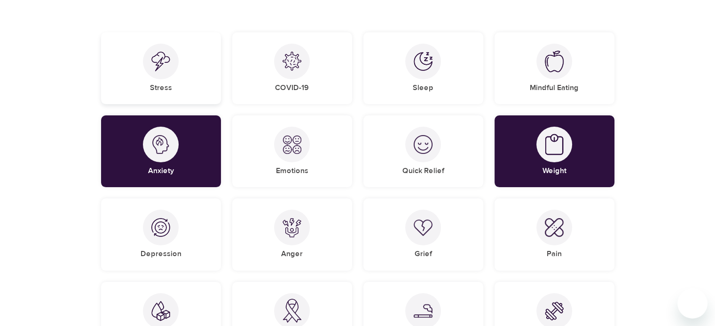  I want to click on div: AngerAnger, so click(292, 234).